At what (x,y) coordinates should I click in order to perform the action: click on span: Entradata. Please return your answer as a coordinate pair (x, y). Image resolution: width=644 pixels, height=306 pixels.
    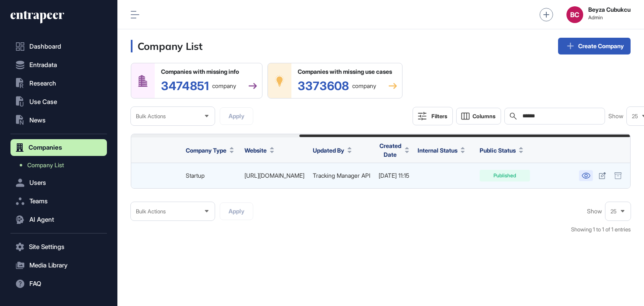
    Looking at the image, I should click on (43, 65).